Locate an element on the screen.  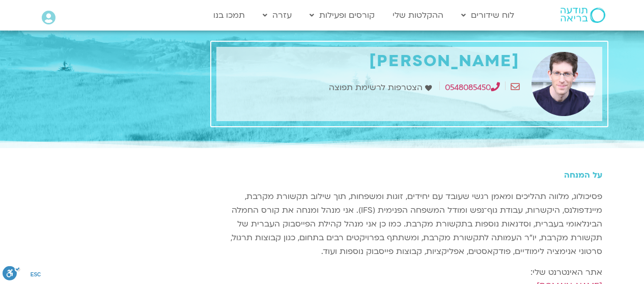
a: קורסים ופעילות is located at coordinates (342, 15).